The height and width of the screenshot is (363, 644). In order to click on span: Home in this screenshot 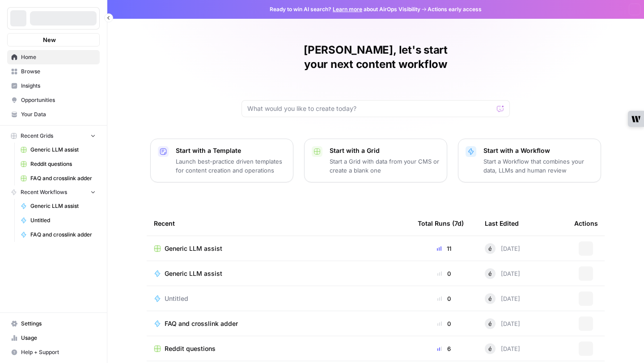, I will do `click(58, 57)`.